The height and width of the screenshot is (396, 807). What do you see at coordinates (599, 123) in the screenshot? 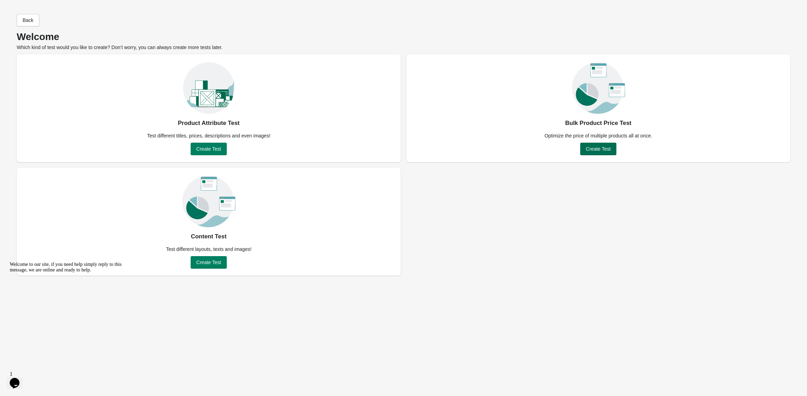
I see `div: Bulk Product Price Test` at bounding box center [599, 123].